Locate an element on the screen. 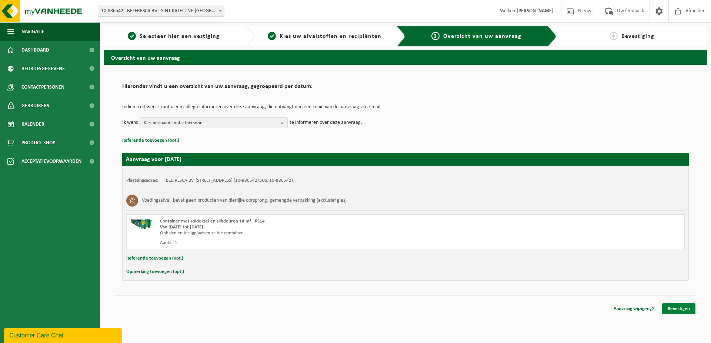 Image resolution: width=711 pixels, height=343 pixels. span: Bevestiging is located at coordinates (638, 36).